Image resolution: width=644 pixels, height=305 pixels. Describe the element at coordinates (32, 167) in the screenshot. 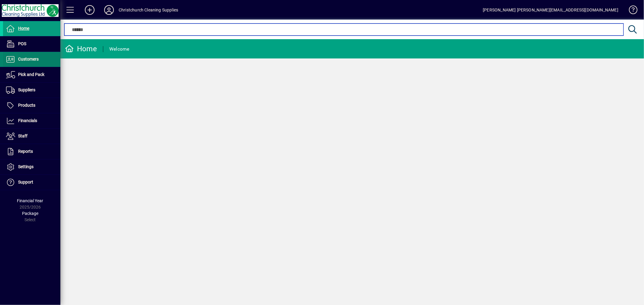

I see `a: Settings` at that location.